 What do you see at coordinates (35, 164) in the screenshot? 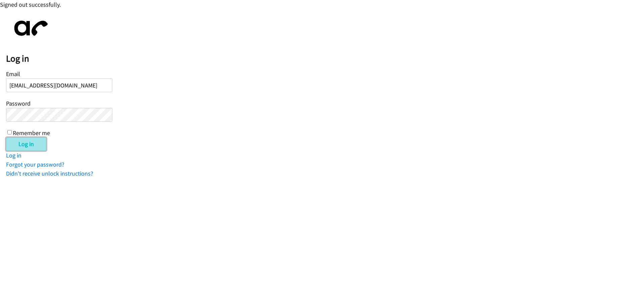
I see `a: Forgot your password?` at bounding box center [35, 164].